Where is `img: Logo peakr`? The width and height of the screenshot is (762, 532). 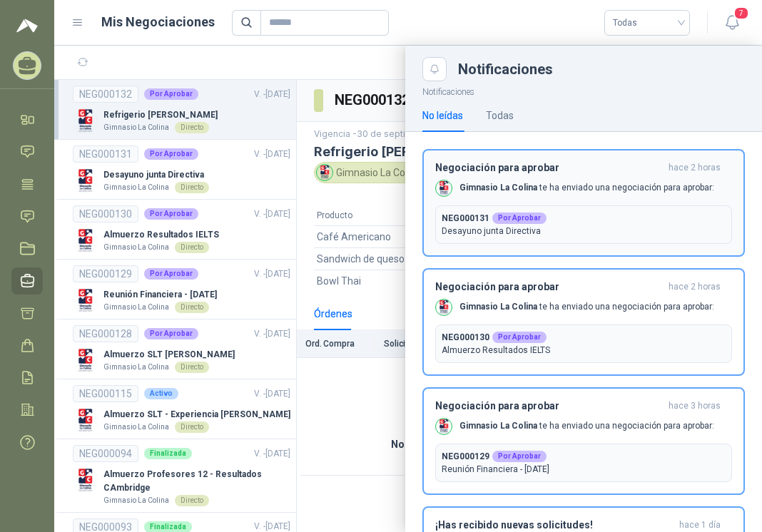 img: Logo peakr is located at coordinates (27, 25).